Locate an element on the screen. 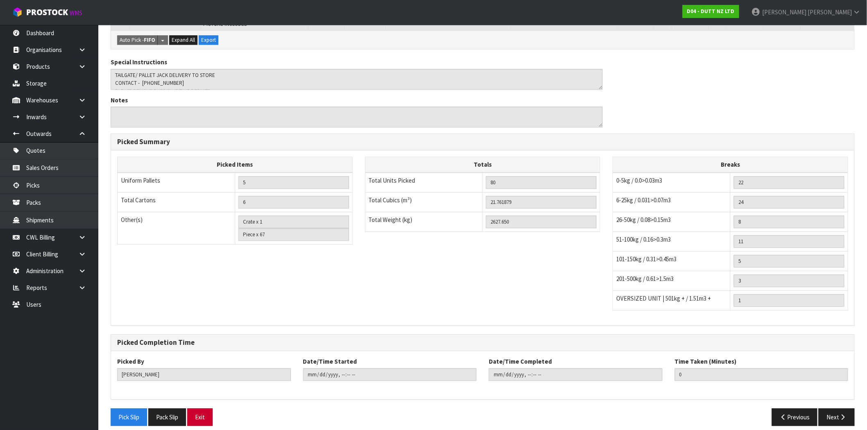  span: METAL FRAME, POWDER COATING, NO PICTURE INCLUDED is located at coordinates (246, 20).